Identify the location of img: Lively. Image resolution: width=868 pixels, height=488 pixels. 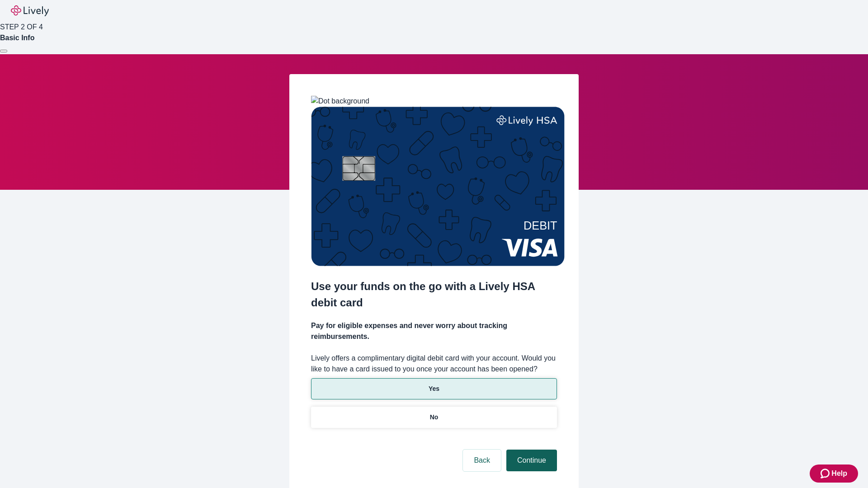
(30, 11).